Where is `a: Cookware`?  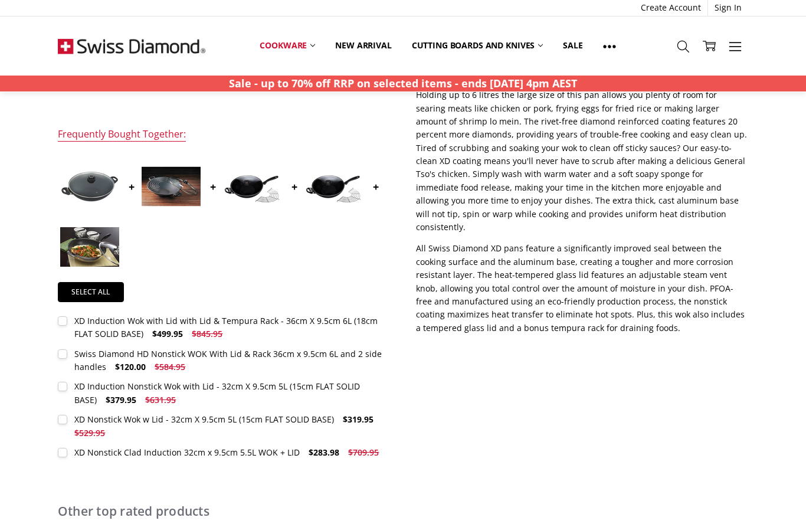 a: Cookware is located at coordinates (287, 46).